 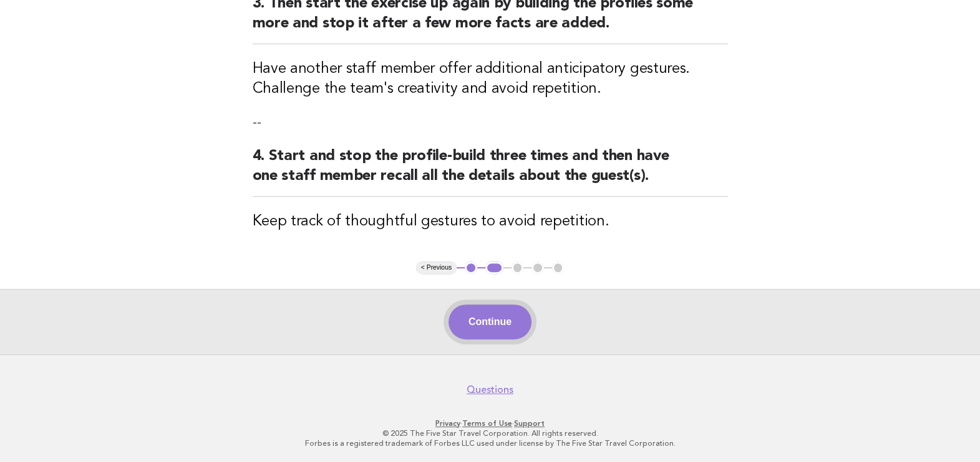 I want to click on p: © 2025 The Five Star Travel Corporation. All rights reserved., so click(x=490, y=434).